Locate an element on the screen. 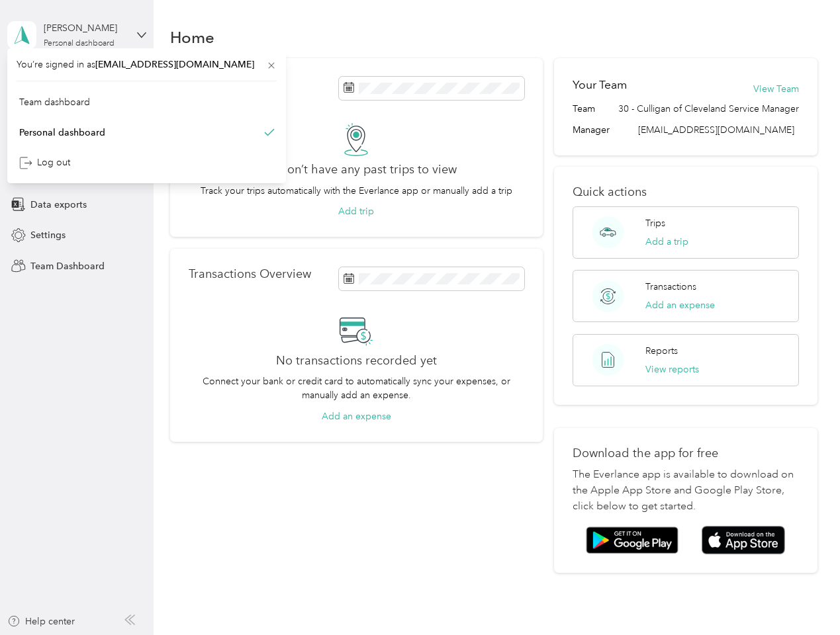 The image size is (840, 635). span: Manager is located at coordinates (591, 130).